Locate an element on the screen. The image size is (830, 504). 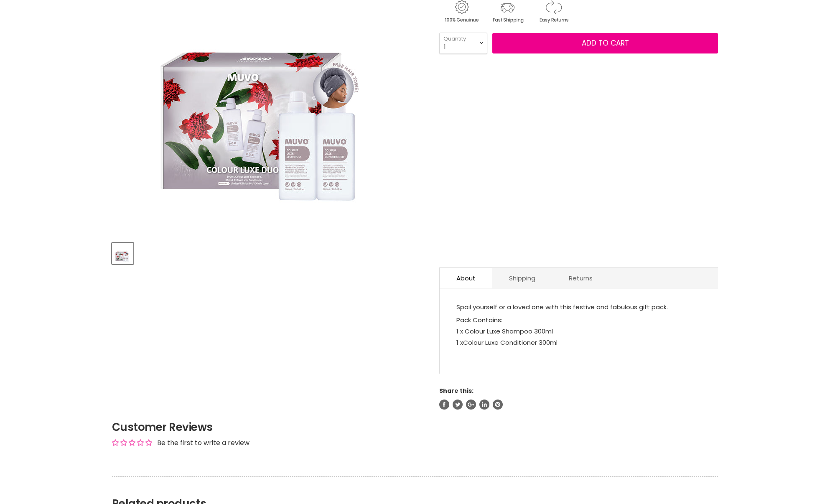
p: Spoil yourself or a loved one with this festive and fabulous gift pack. is located at coordinates (579, 307).